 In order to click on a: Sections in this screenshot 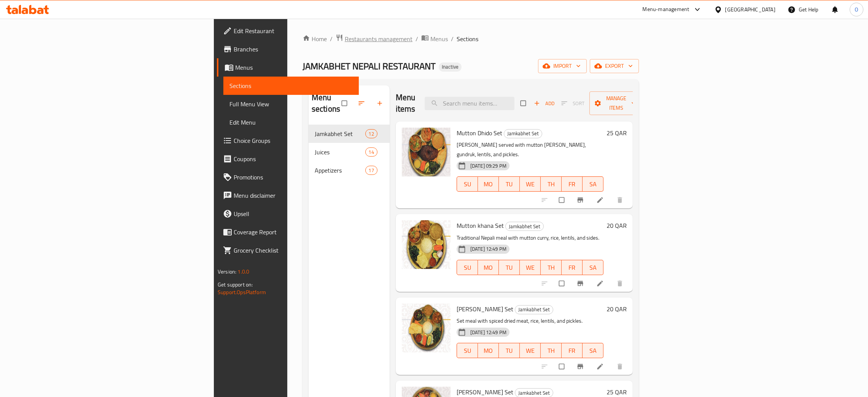, I will do `click(291, 86)`.